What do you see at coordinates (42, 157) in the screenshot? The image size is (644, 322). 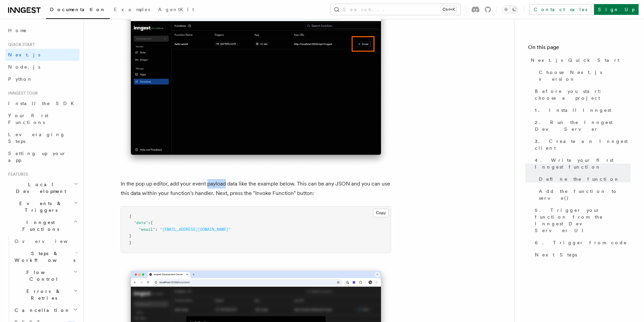 I see `a: Setting up your app` at bounding box center [42, 157].